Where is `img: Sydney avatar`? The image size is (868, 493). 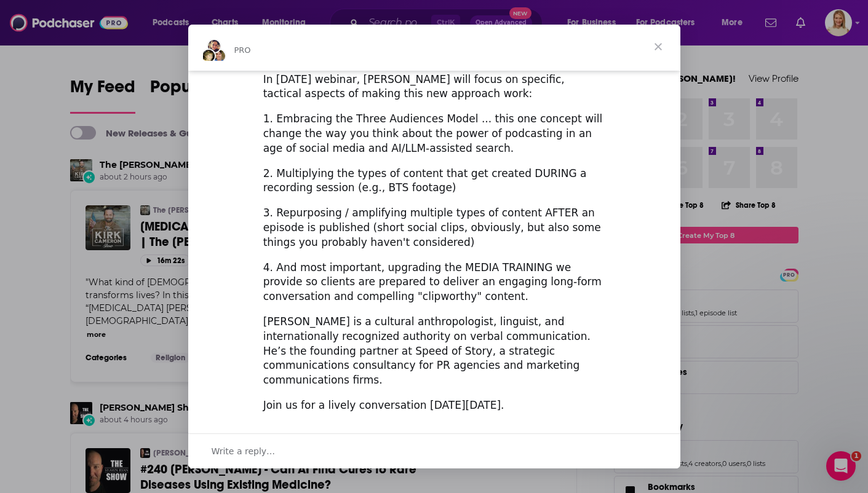 img: Sydney avatar is located at coordinates (214, 46).